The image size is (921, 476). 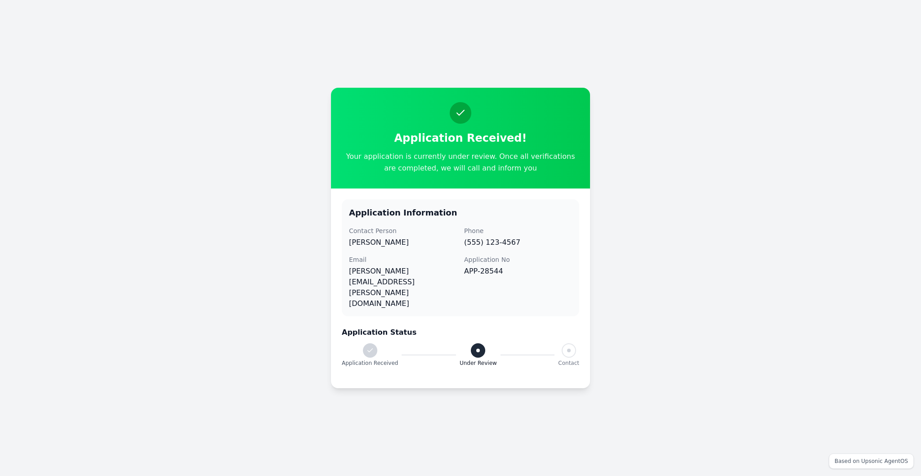 What do you see at coordinates (460, 138) in the screenshot?
I see `h1: Application Received!` at bounding box center [460, 138].